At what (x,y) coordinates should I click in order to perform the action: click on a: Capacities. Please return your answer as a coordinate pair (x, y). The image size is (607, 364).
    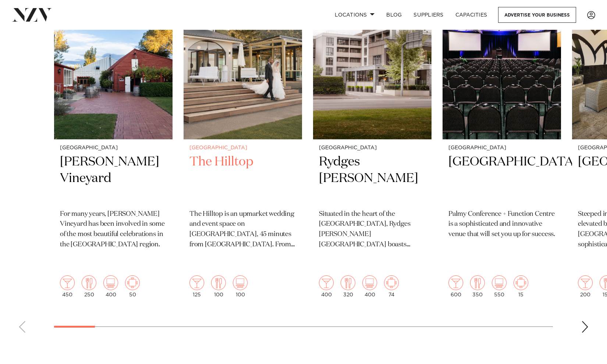
    Looking at the image, I should click on (471, 14).